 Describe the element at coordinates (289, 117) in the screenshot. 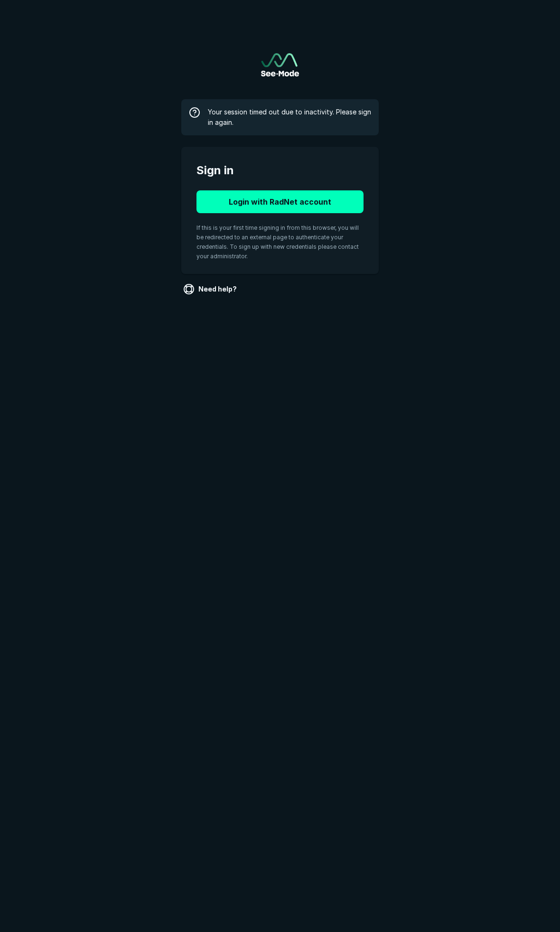

I see `span: Your session timed out due to inactivity. Please sign in again.` at that location.